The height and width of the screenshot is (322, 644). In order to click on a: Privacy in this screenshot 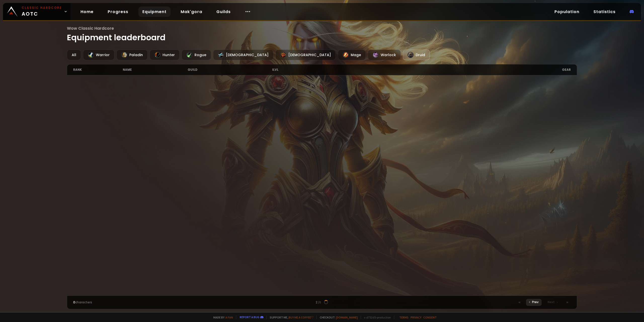, I will do `click(416, 317)`.